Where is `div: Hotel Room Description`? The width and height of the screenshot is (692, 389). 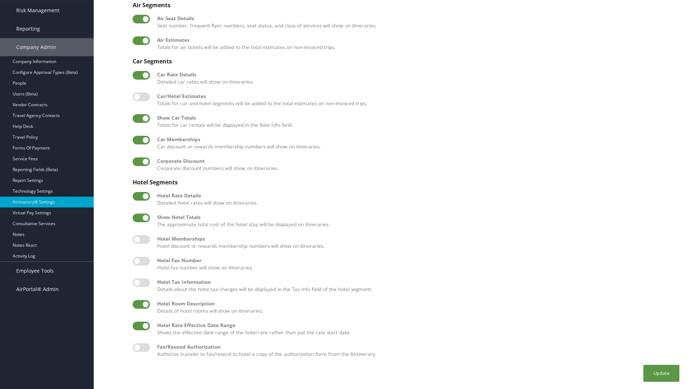 div: Hotel Room Description is located at coordinates (417, 304).